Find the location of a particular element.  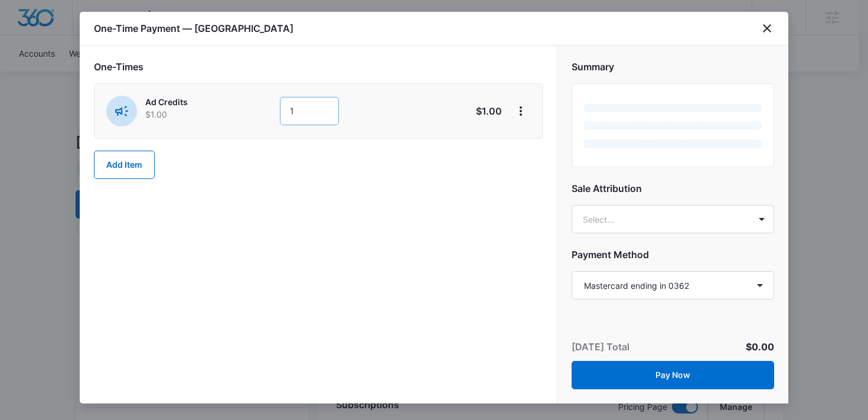

h2: Payment Method is located at coordinates (672, 255).